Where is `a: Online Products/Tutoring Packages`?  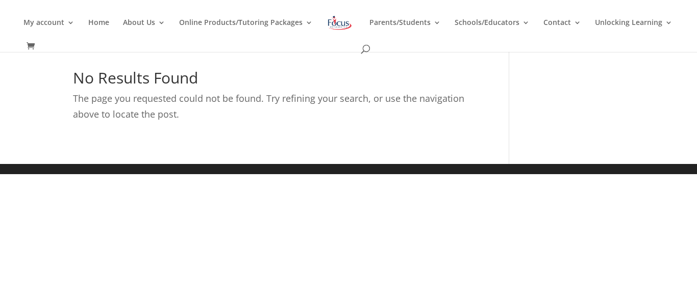
a: Online Products/Tutoring Packages is located at coordinates (246, 31).